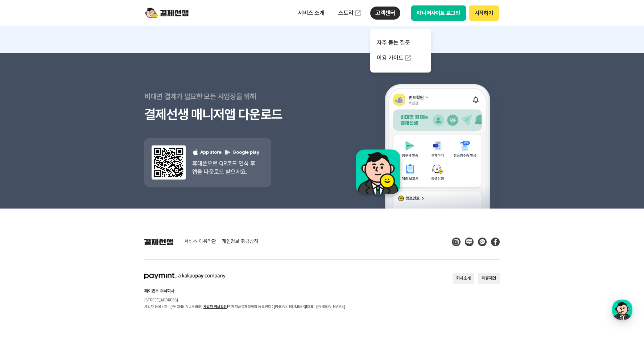 The width and height of the screenshot is (644, 346). Describe the element at coordinates (167, 13) in the screenshot. I see `img: logo` at that location.